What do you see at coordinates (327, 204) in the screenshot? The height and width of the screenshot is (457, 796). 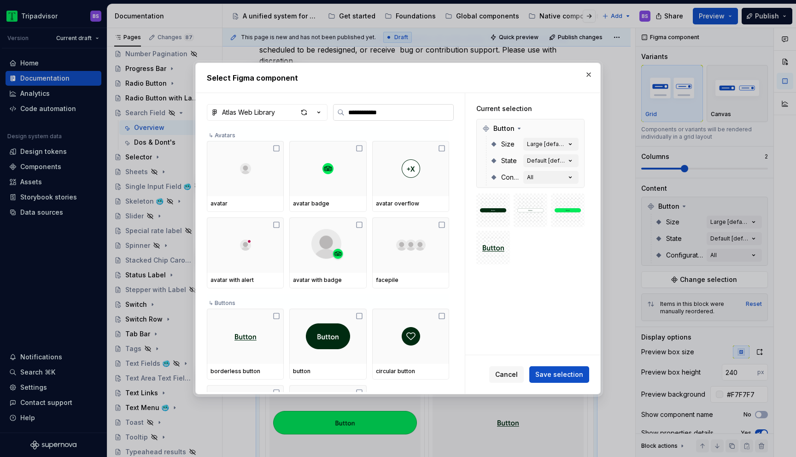 I see `div: avatar badge` at bounding box center [327, 204].